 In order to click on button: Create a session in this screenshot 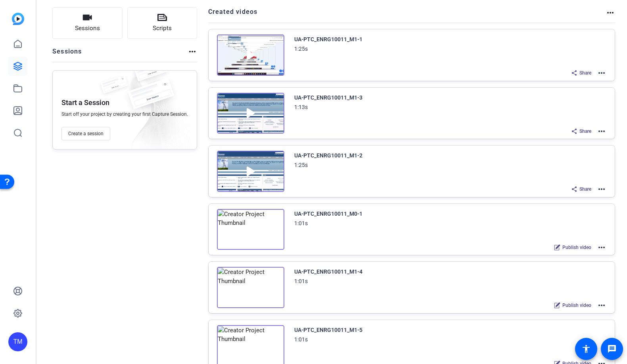, I will do `click(86, 133)`.